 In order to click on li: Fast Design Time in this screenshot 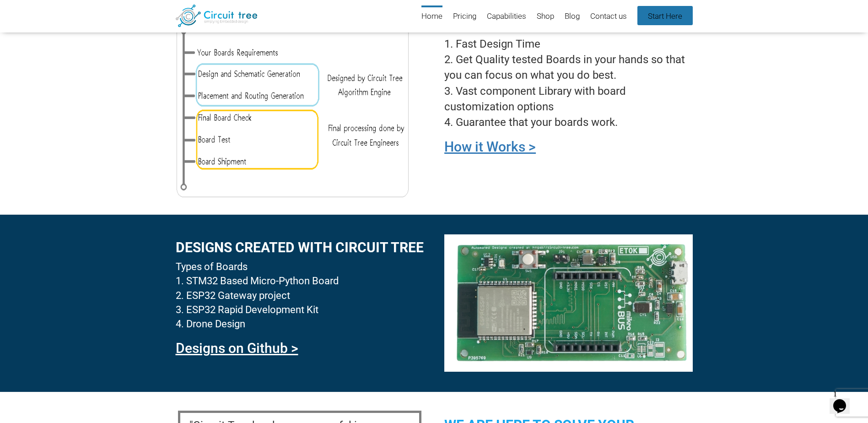, I will do `click(568, 44)`.